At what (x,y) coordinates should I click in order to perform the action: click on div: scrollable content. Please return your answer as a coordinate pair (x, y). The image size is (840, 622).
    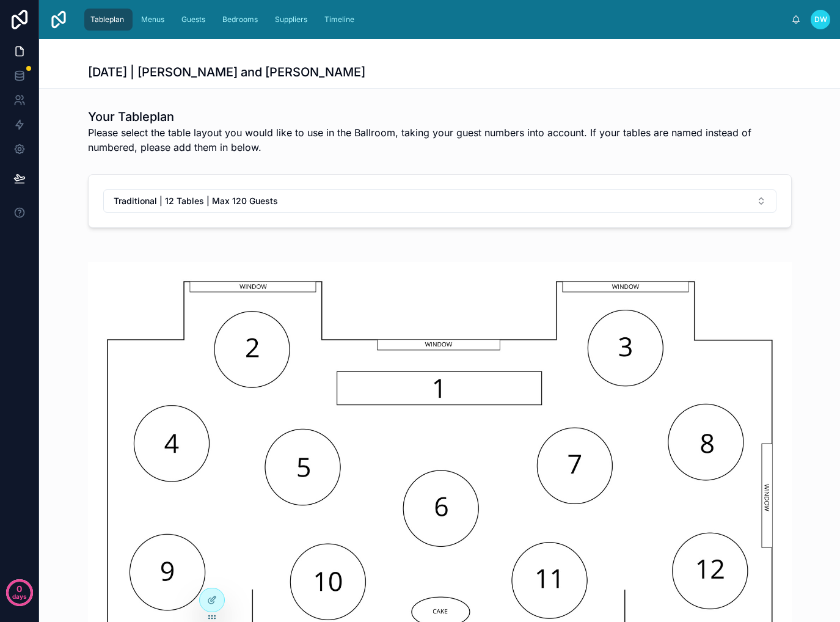
    Looking at the image, I should click on (434, 20).